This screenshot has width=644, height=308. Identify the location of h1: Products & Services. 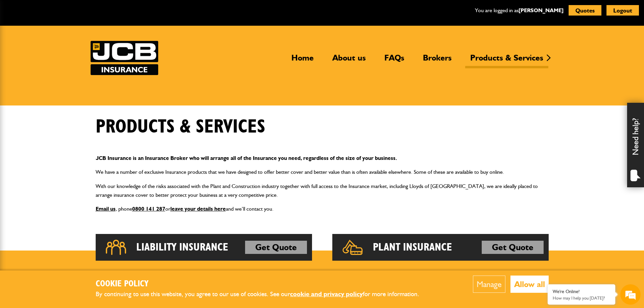
(181, 127).